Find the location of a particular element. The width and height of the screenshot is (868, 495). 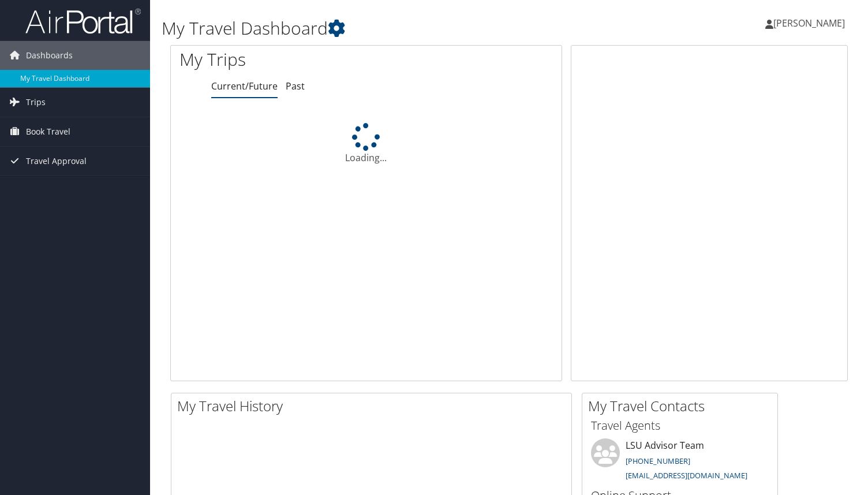

h1: My Trips is located at coordinates (284, 59).